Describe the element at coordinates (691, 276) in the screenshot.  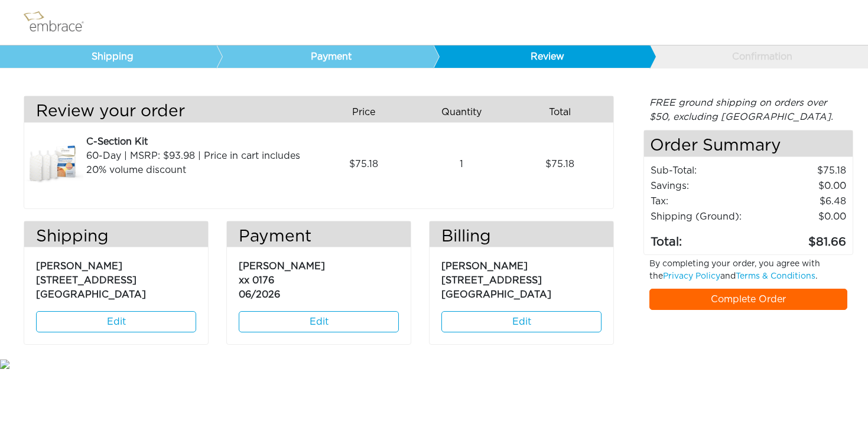
I see `a: Privacy Policy` at that location.